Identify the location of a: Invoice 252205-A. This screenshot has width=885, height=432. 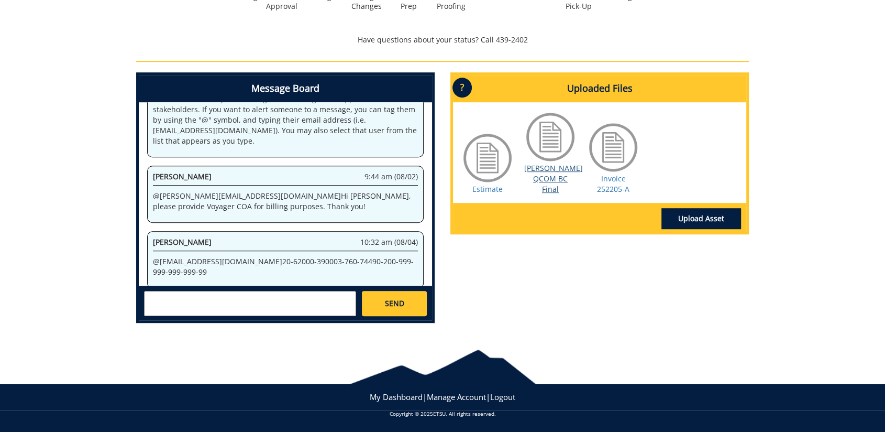
(613, 183).